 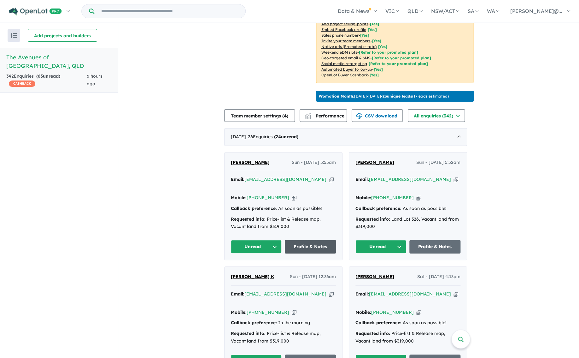 I want to click on u: Automated buyer follow-up, so click(x=347, y=69).